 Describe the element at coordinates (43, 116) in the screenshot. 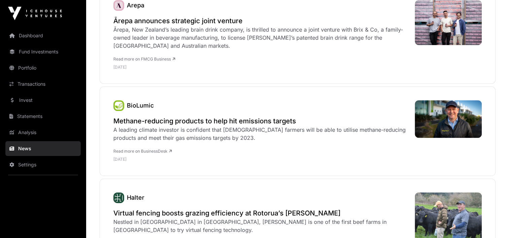

I see `a: Statements` at that location.